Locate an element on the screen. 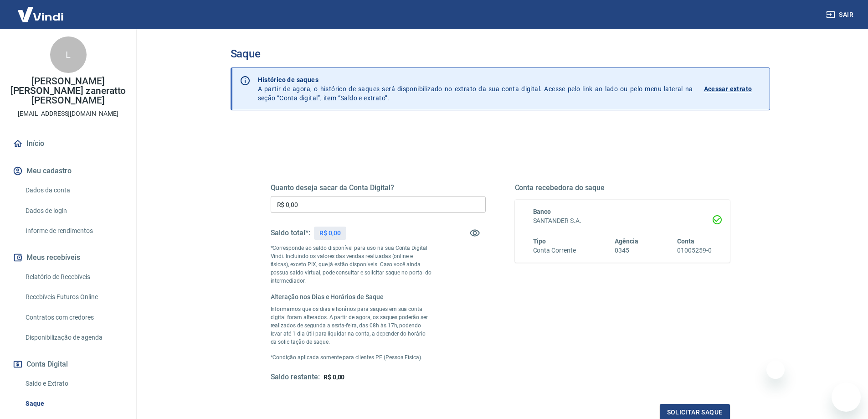 The width and height of the screenshot is (868, 419). button: Meus recebíveis is located at coordinates (68, 257).